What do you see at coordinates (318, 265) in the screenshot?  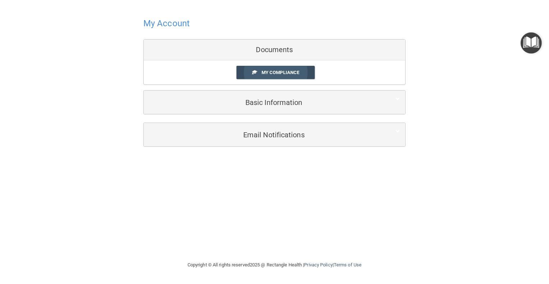 I see `a: Privacy Policy` at bounding box center [318, 265].